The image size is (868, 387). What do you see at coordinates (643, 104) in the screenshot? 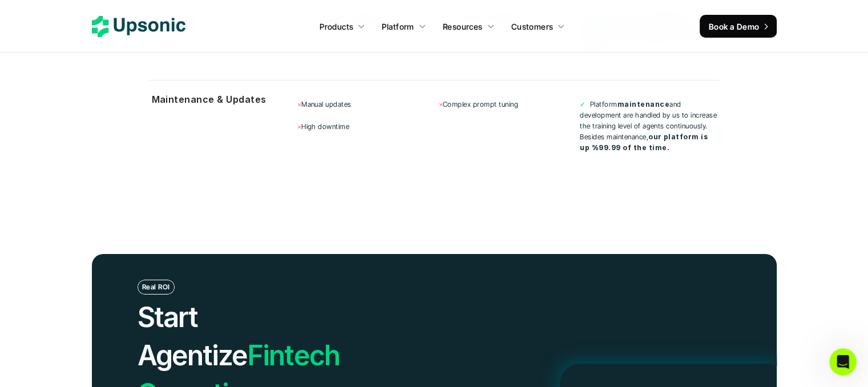
I see `strong: maintenance` at bounding box center [643, 104].